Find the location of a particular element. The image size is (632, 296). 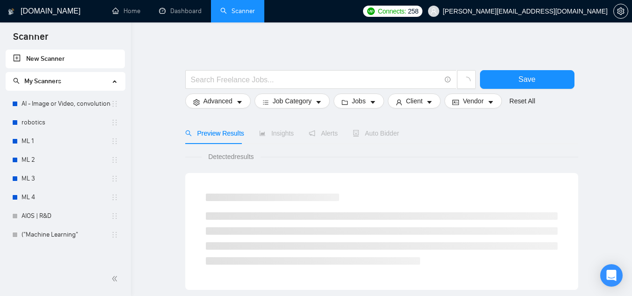

a: AI - Image or Video, convolutional is located at coordinates (66, 104).